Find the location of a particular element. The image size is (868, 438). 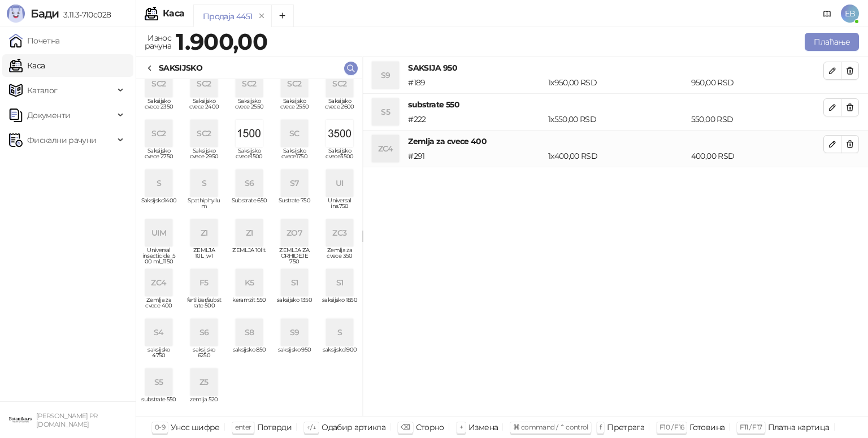

strong: 1.900,00 is located at coordinates (221, 41).